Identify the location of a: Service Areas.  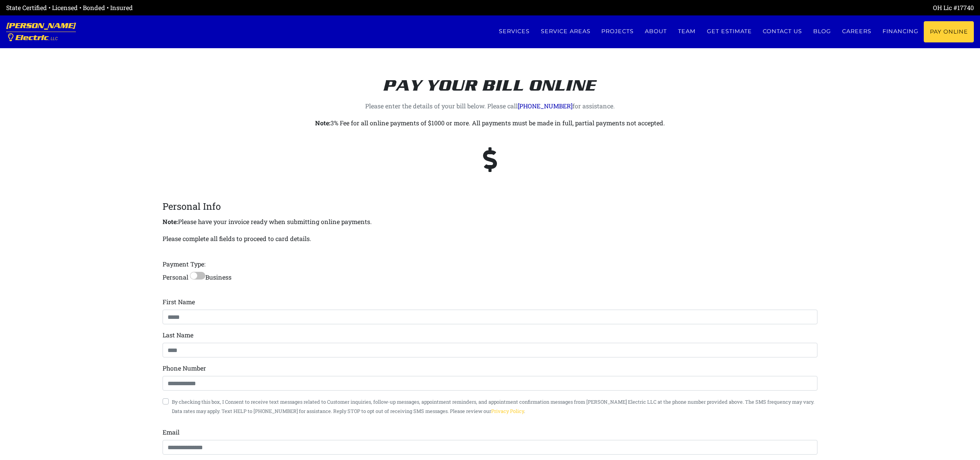
(566, 31).